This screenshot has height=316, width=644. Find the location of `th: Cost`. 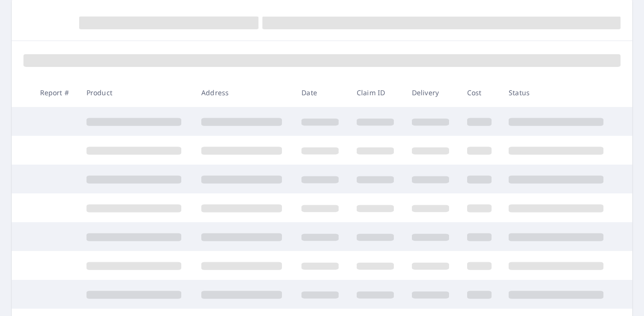

th: Cost is located at coordinates (480, 92).